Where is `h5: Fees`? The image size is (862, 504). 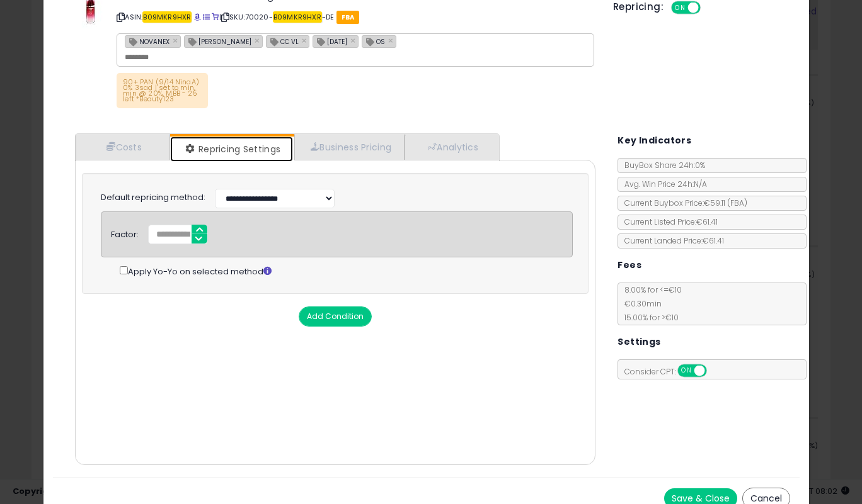 h5: Fees is located at coordinates (630, 265).